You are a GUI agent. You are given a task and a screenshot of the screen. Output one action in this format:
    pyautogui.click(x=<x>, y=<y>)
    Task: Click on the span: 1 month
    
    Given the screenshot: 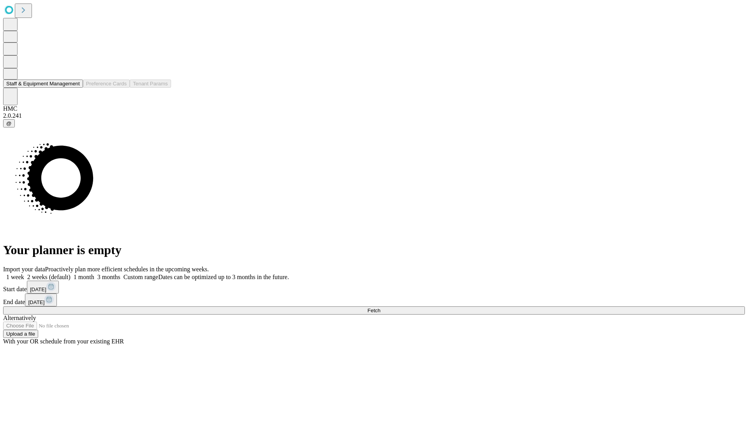 What is the action you would take?
    pyautogui.click(x=84, y=277)
    